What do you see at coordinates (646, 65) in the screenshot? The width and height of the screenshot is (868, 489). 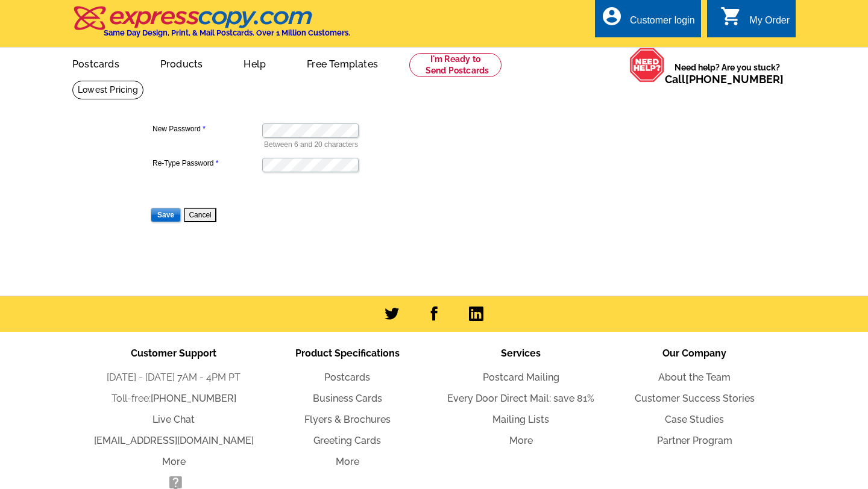 I see `img: help` at bounding box center [646, 65].